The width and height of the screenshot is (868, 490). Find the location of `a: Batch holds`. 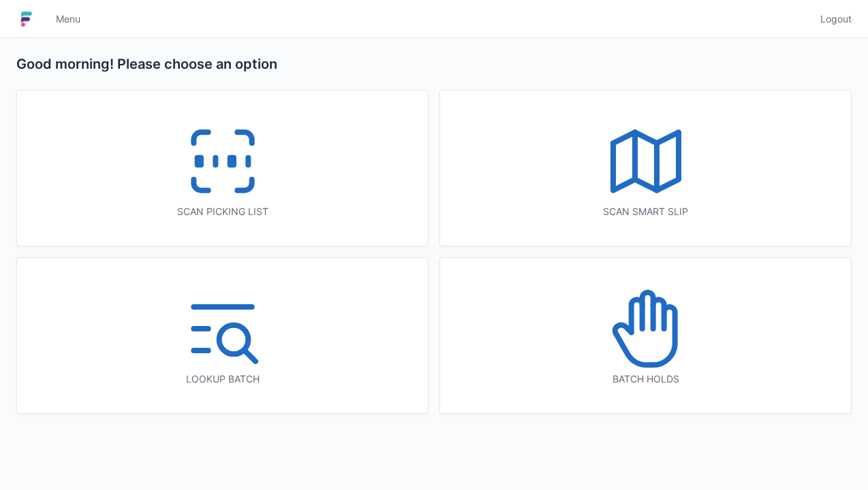

a: Batch holds is located at coordinates (646, 336).